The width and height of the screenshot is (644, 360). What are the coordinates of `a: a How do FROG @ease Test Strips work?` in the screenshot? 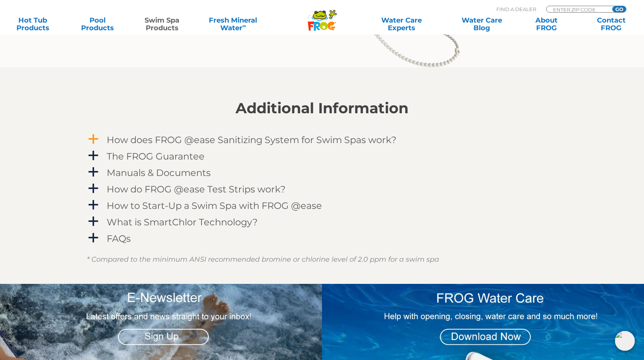 It's located at (322, 189).